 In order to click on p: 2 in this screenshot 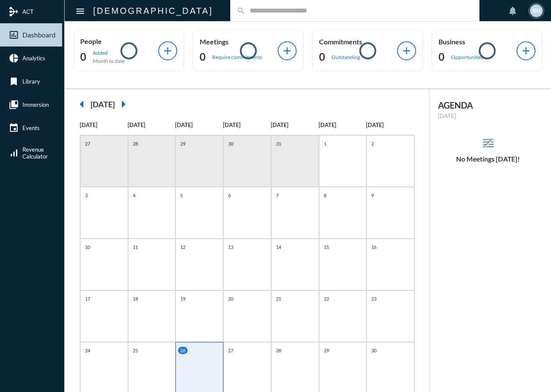, I will do `click(373, 143)`.